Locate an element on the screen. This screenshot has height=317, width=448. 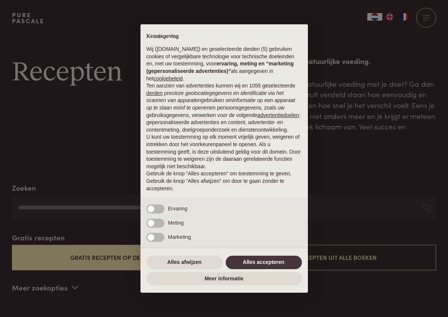
em: precieze geolocatiegegevens en identificatie via het scannen van apparaten is located at coordinates (215, 97).